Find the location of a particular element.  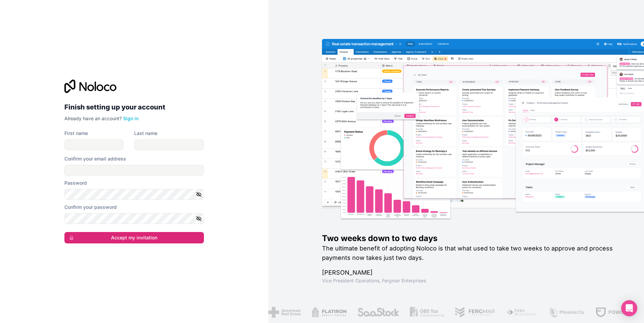

input: Confirm password is located at coordinates (134, 218).